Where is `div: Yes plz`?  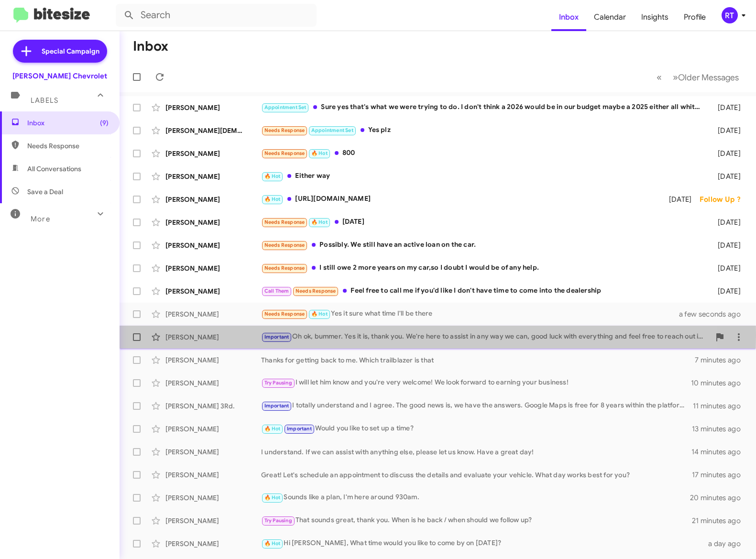 div: Yes plz is located at coordinates (483, 130).